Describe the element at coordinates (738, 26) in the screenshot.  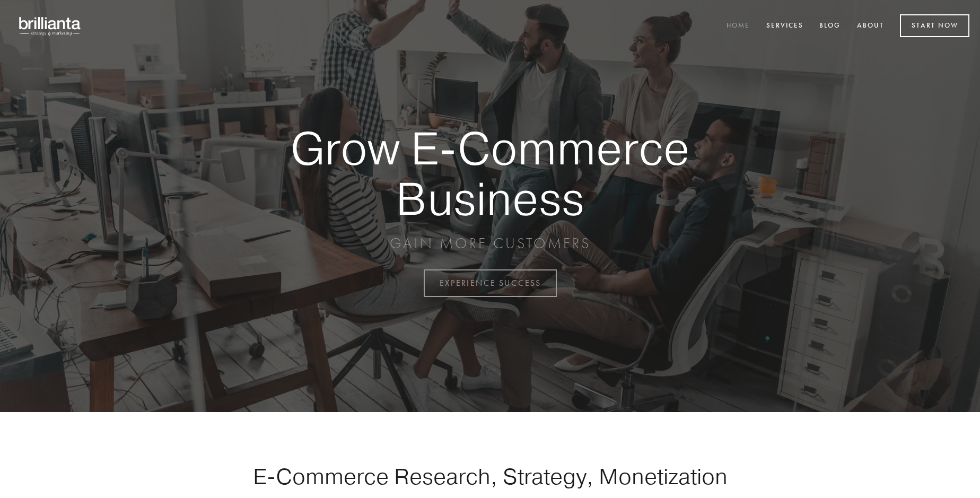
I see `a: Home` at that location.